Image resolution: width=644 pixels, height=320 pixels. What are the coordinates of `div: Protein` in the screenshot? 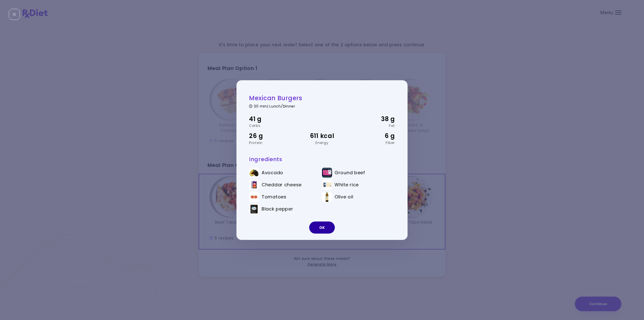 It's located at (273, 143).